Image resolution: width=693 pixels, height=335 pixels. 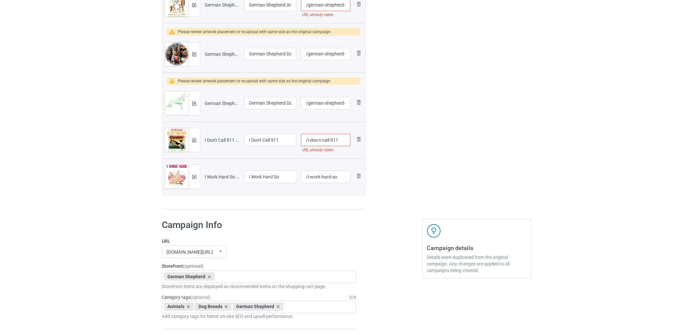 I want to click on label: Category tags, so click(x=186, y=297).